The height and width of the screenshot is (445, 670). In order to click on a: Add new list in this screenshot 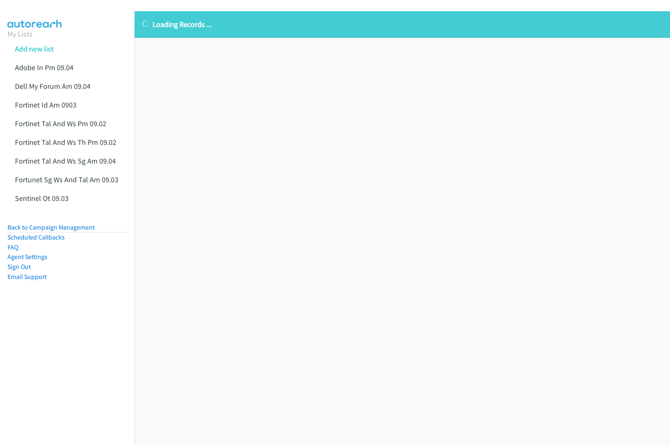, I will do `click(34, 49)`.